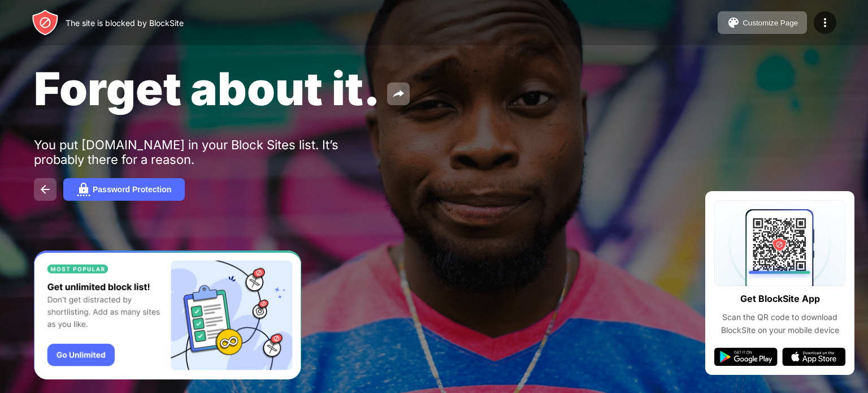  Describe the element at coordinates (780, 324) in the screenshot. I see `div: Scan the QR code to download BlockSite on your mobile device` at that location.